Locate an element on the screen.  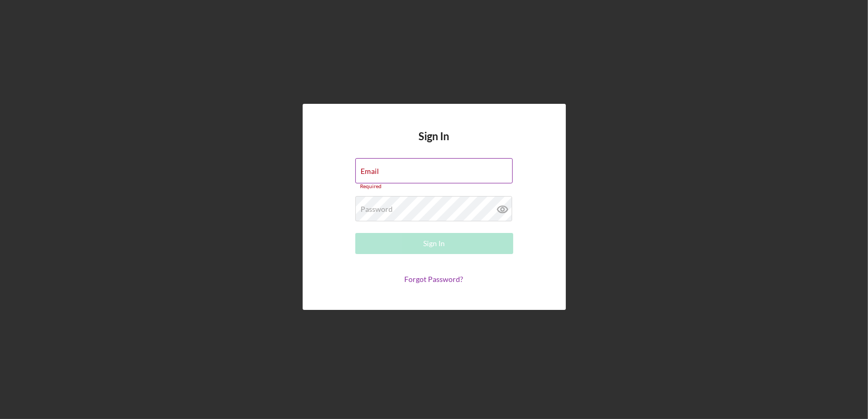
a: Forgot Password? is located at coordinates (435, 279).